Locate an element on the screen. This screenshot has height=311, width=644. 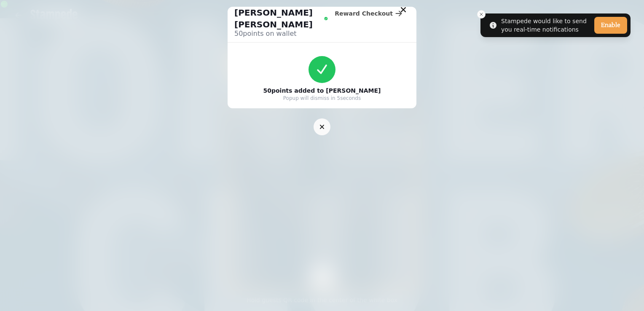
span: Reward Checkout is located at coordinates (364, 14).